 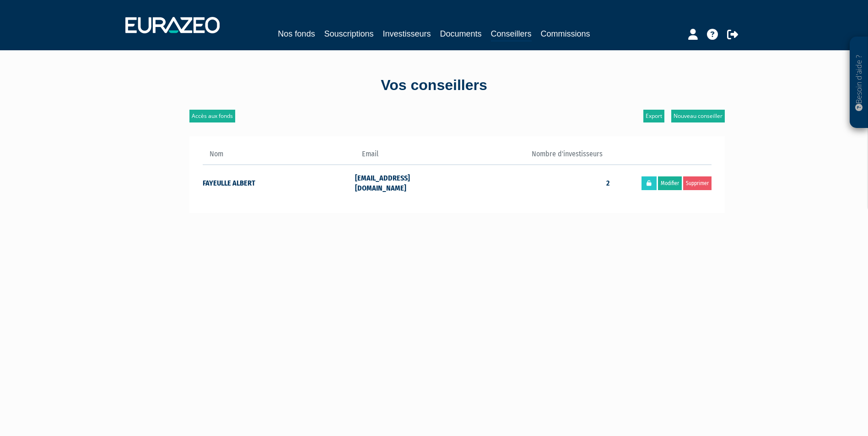 I want to click on div: Vos conseillers, so click(x=434, y=85).